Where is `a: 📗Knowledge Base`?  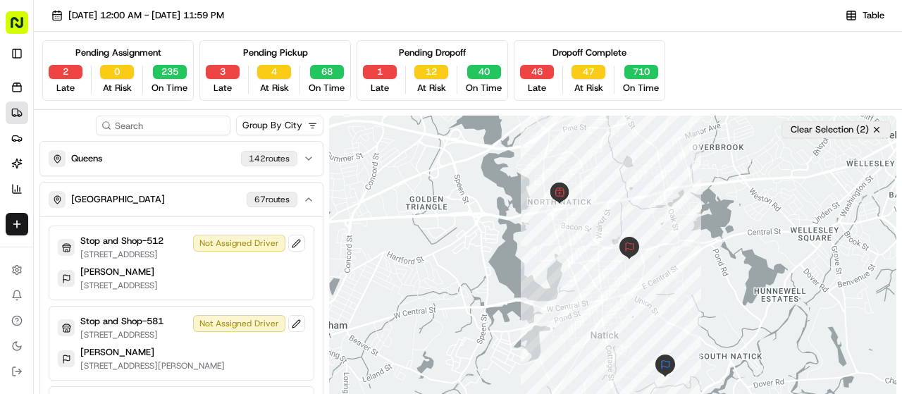 a: 📗Knowledge Base is located at coordinates (61, 211).